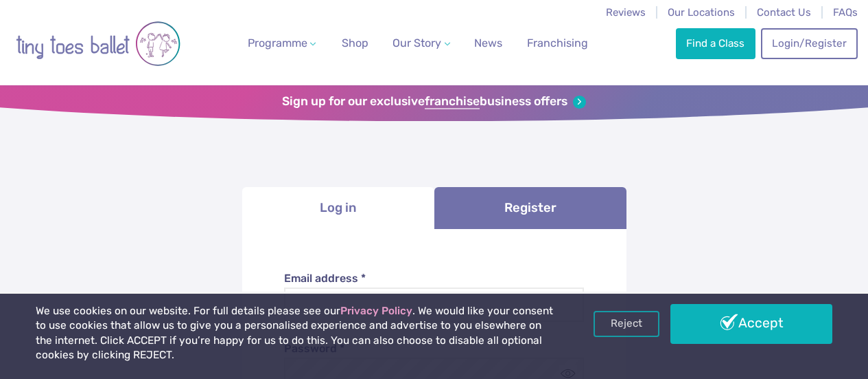 This screenshot has height=379, width=868. I want to click on strong: franchise, so click(452, 102).